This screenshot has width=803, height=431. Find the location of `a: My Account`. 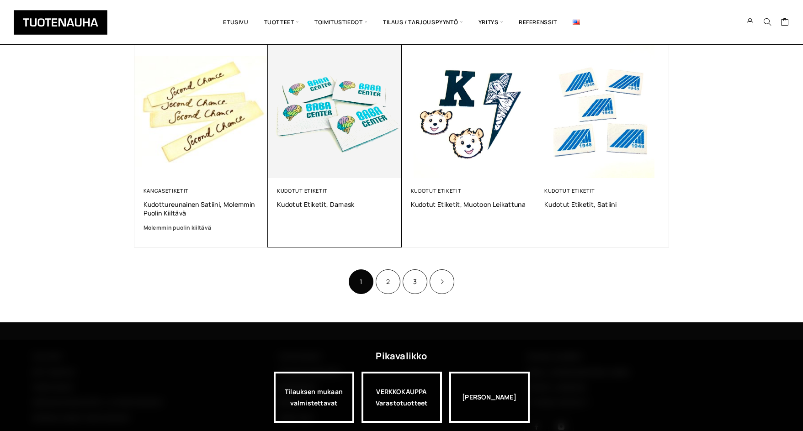

a: My Account is located at coordinates (750, 22).